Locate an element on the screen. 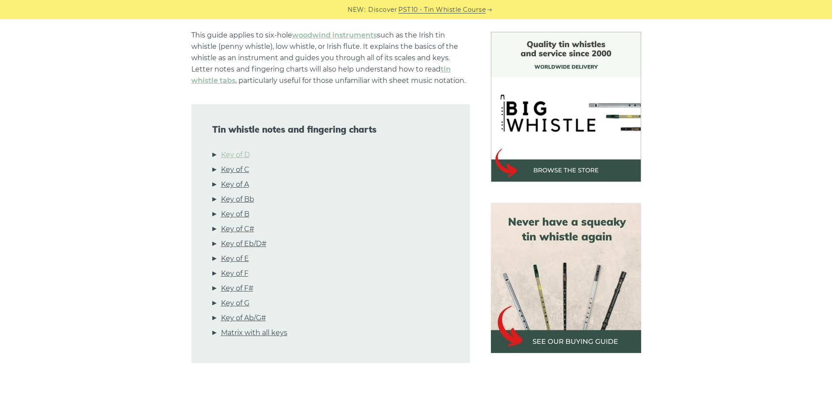 The width and height of the screenshot is (832, 401). a: woodwind instruments is located at coordinates (335, 35).